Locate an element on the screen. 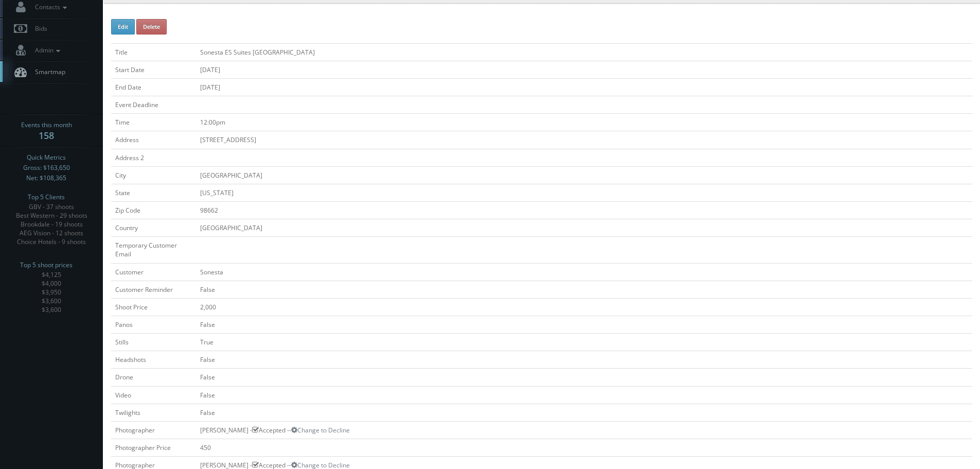 Image resolution: width=980 pixels, height=469 pixels. span: Admin is located at coordinates (46, 50).